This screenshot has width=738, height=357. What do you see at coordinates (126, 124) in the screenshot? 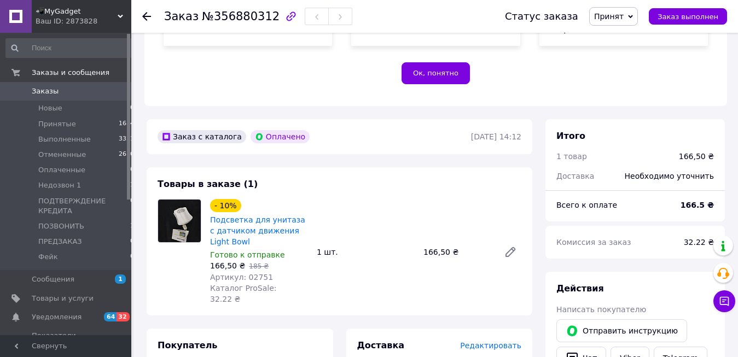
I see `span: 1684` at bounding box center [126, 124].